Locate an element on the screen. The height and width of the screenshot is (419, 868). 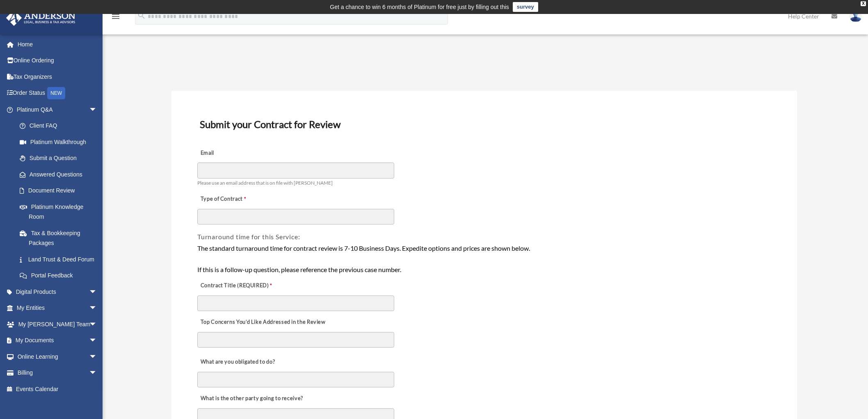
a: Digital Productsarrow_drop_down is located at coordinates (58, 292).